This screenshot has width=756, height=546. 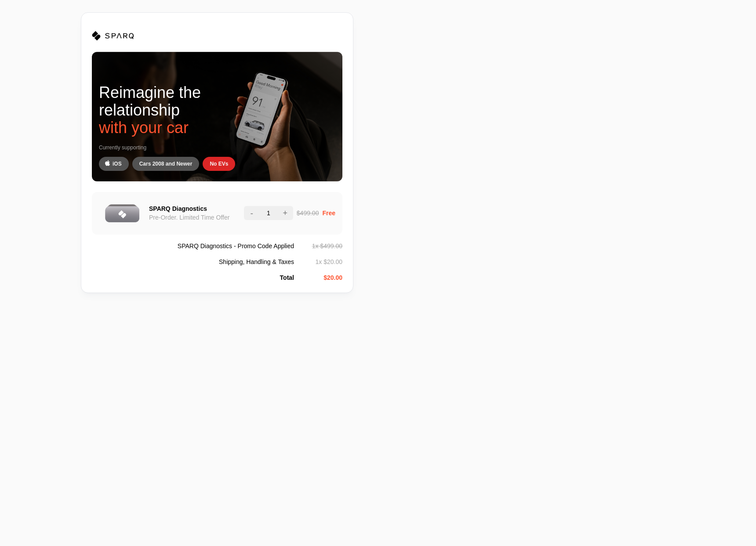 What do you see at coordinates (325, 246) in the screenshot?
I see `span: 1 x $ 499.00` at bounding box center [325, 246].